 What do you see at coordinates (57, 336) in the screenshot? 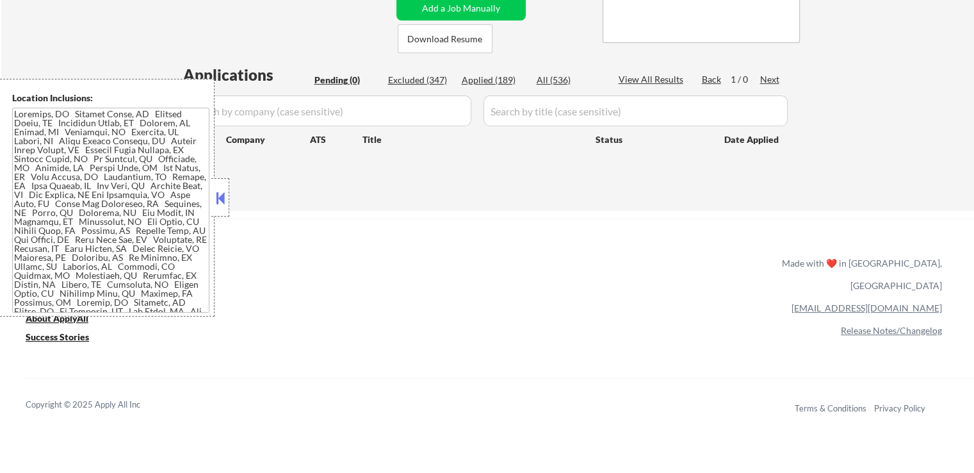
I see `u: Success Stories` at bounding box center [57, 336].